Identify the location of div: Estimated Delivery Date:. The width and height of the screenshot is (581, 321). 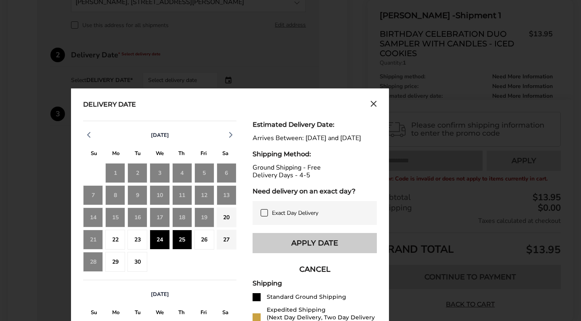
(315, 124).